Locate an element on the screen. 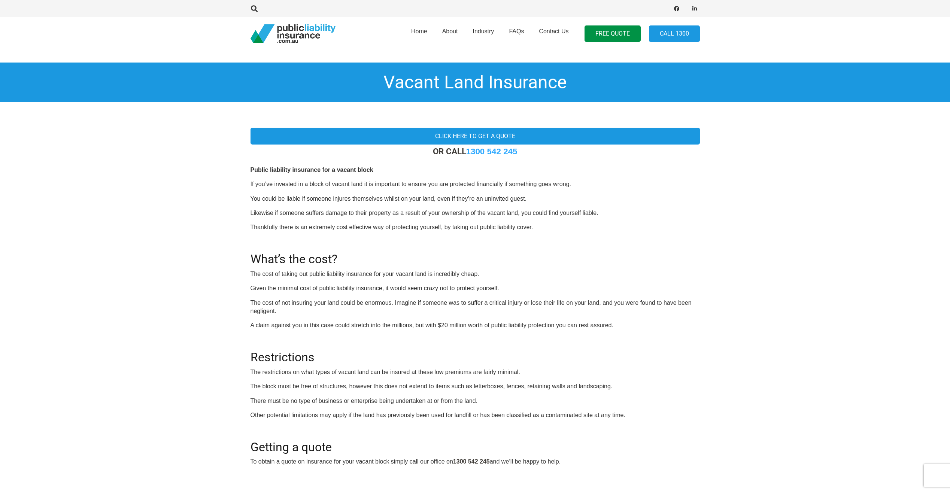  span: Industry is located at coordinates (483, 31).